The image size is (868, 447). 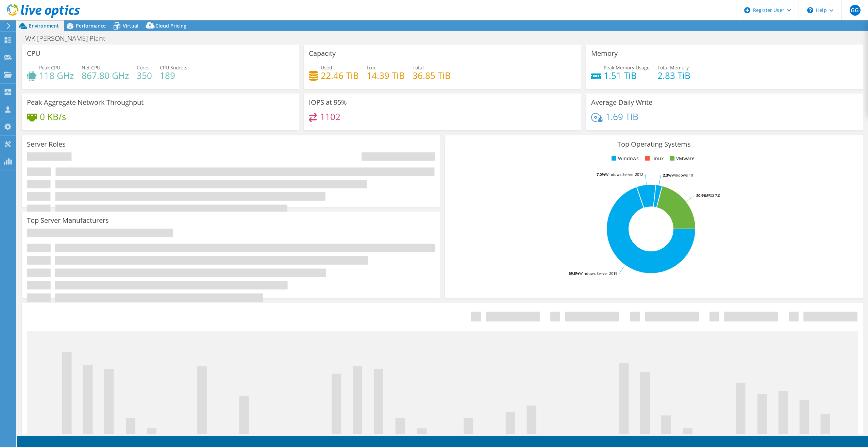 I want to click on tspan: ESXi 7.0, so click(x=713, y=195).